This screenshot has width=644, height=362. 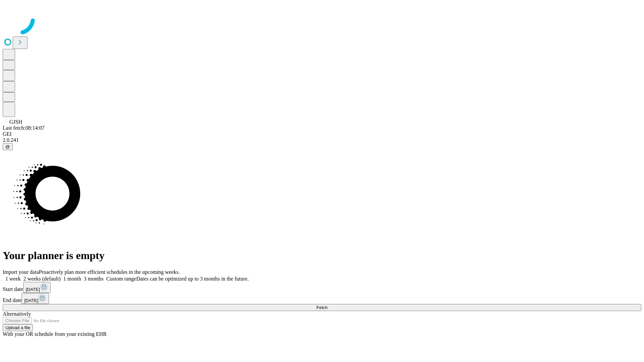 What do you see at coordinates (72, 279) in the screenshot?
I see `span: 1 month` at bounding box center [72, 279].